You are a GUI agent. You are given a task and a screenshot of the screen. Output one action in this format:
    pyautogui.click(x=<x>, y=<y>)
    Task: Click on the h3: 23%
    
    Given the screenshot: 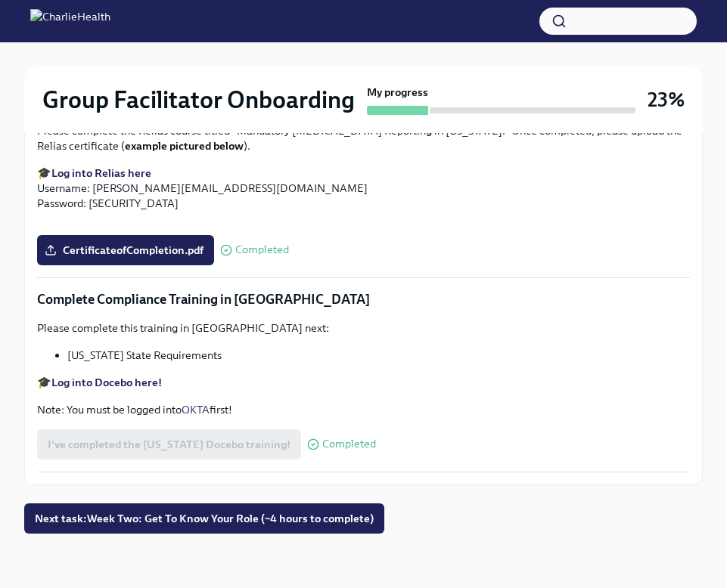 What is the action you would take?
    pyautogui.click(x=666, y=100)
    